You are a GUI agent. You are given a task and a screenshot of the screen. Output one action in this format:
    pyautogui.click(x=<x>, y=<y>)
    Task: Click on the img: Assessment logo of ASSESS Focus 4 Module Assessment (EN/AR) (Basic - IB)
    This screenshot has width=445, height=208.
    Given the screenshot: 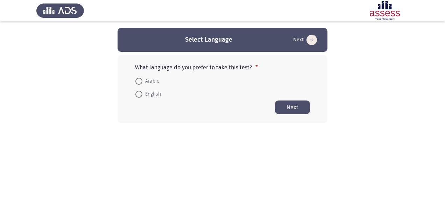 What is the action you would take?
    pyautogui.click(x=385, y=10)
    